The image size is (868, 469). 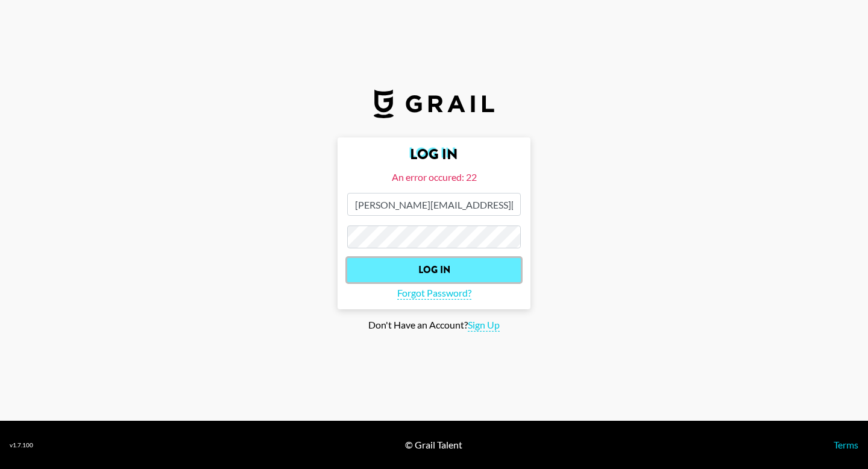 What do you see at coordinates (434, 155) in the screenshot?
I see `h2: Log In` at bounding box center [434, 155].